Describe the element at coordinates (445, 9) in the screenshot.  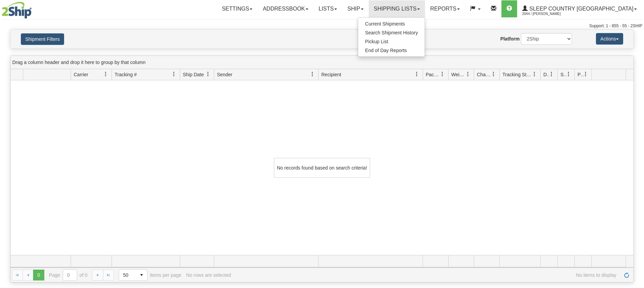
I see `a: Reports` at that location.